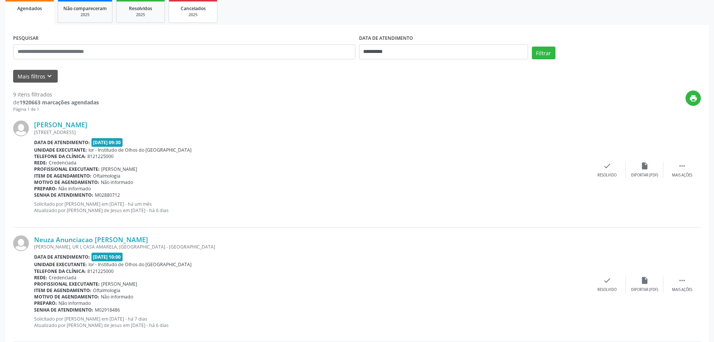 This screenshot has height=342, width=714. I want to click on button: Filtrar, so click(544, 53).